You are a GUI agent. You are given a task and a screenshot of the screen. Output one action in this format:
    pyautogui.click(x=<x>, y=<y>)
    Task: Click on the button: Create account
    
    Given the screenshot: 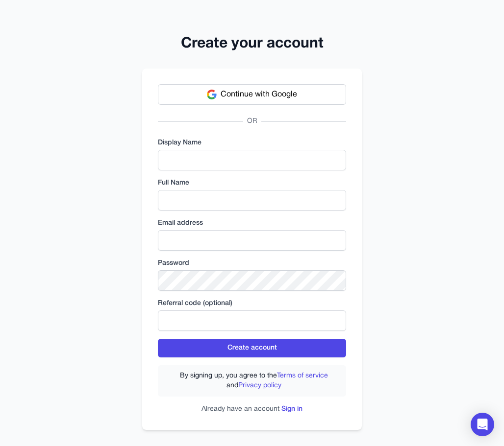 What is the action you would take?
    pyautogui.click(x=252, y=349)
    